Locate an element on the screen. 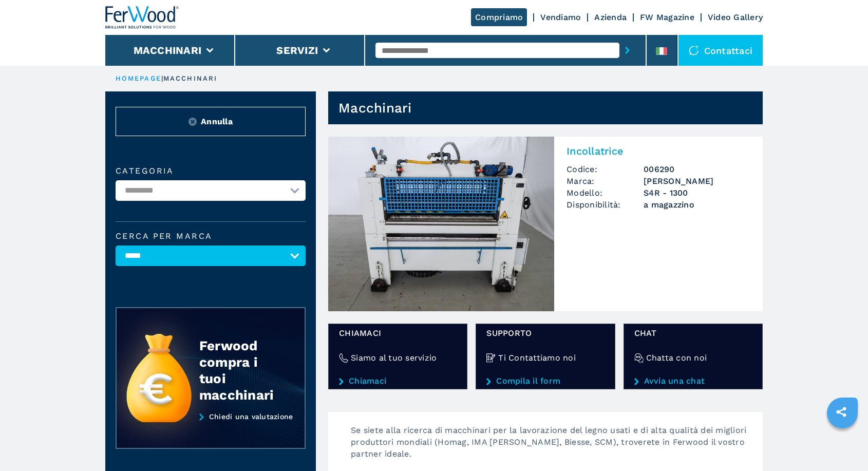 The image size is (868, 471). p: macchinari is located at coordinates (190, 79).